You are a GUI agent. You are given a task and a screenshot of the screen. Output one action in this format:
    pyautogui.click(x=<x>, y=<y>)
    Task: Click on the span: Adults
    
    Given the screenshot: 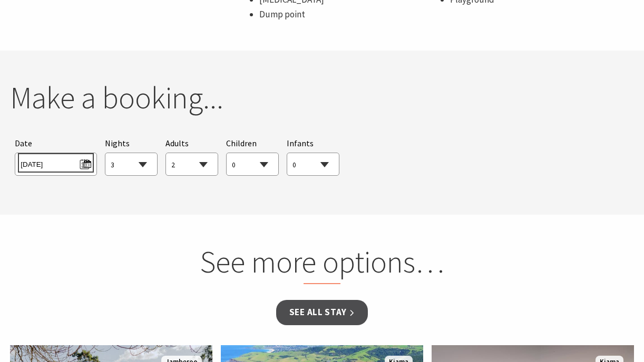 What is the action you would take?
    pyautogui.click(x=177, y=143)
    